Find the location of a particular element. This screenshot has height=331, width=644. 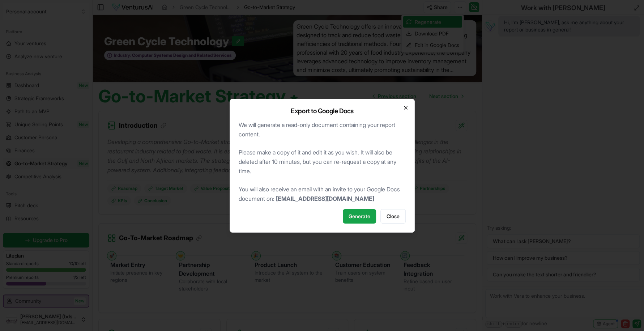

p: We will generate a read-only document containing your report content. is located at coordinates (322, 130).